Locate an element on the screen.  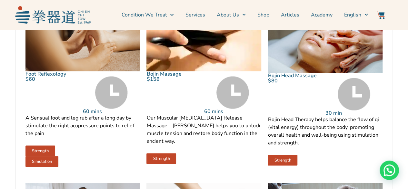
a: Condition We Treat is located at coordinates (147, 15).